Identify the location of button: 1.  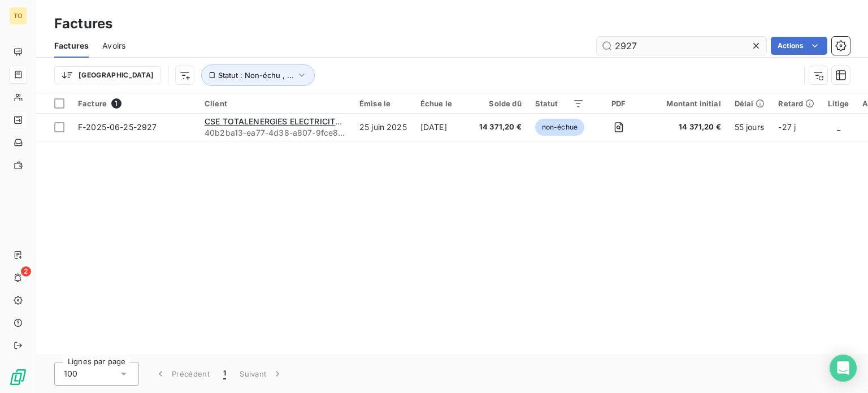
(224, 373).